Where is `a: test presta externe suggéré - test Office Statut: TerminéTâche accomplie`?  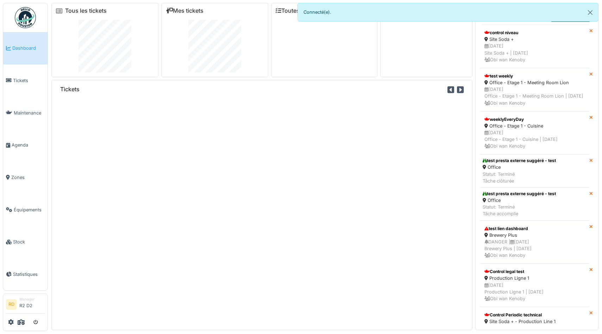
a: test presta externe suggéré - test Office Statut: TerminéTâche accomplie is located at coordinates (534, 204).